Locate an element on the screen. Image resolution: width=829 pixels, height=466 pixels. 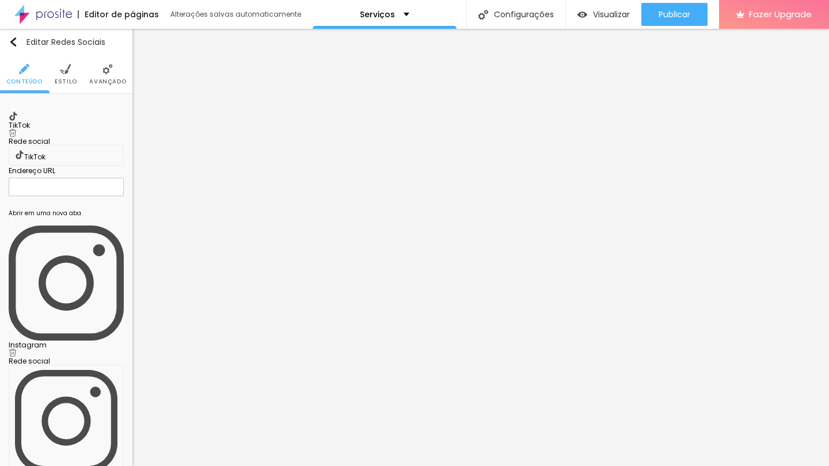
button: Visualizar is located at coordinates (603, 14).